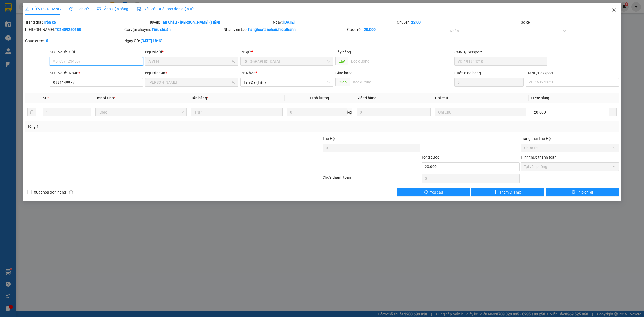  What do you see at coordinates (370, 30) in the screenshot?
I see `b: 20.000` at bounding box center [370, 30].